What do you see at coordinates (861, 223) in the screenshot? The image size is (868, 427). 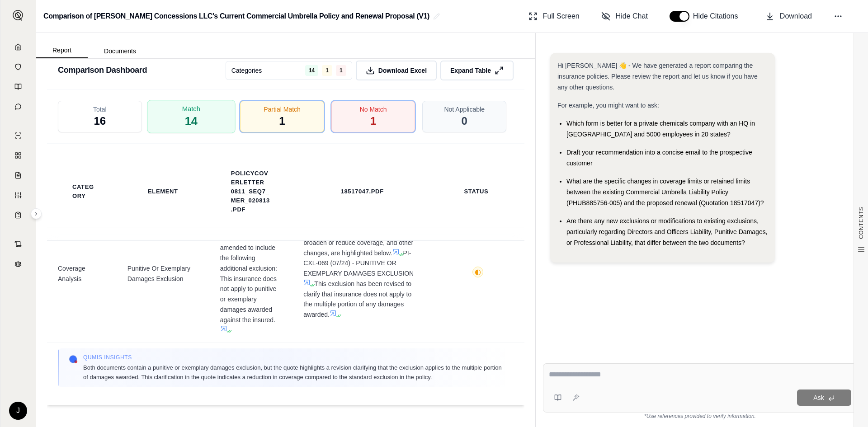 I see `span: CONTENTS` at bounding box center [861, 223].